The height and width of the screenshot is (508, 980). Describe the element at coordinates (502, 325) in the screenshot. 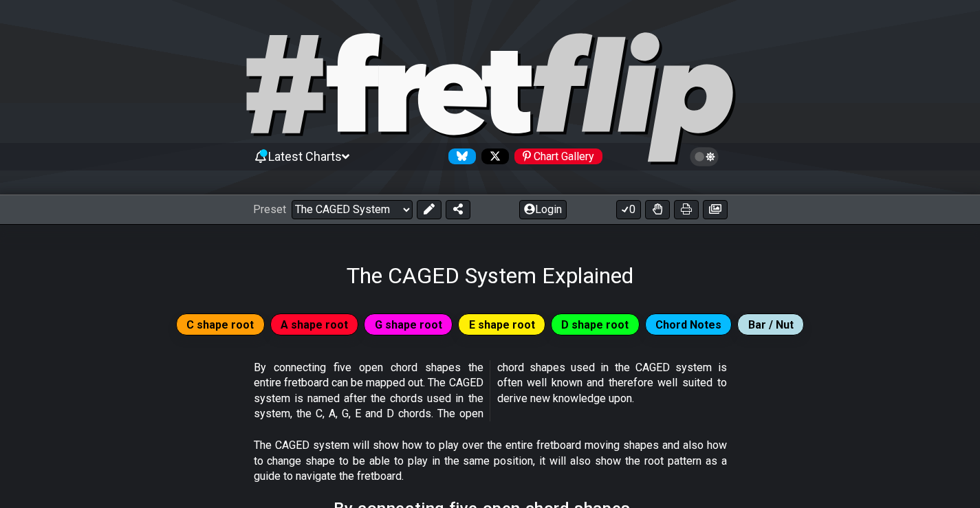

I see `span: E shape root` at that location.